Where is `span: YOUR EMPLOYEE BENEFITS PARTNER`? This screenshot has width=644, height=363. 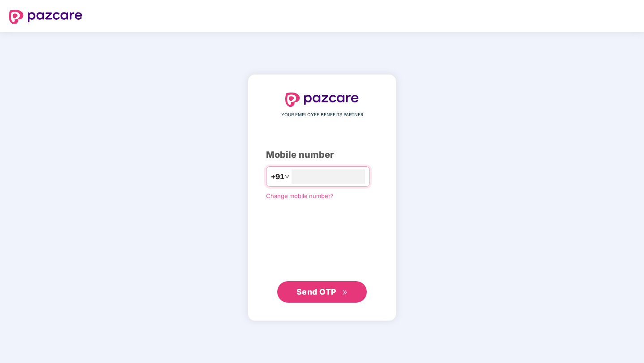 span: YOUR EMPLOYEE BENEFITS PARTNER is located at coordinates (322, 115).